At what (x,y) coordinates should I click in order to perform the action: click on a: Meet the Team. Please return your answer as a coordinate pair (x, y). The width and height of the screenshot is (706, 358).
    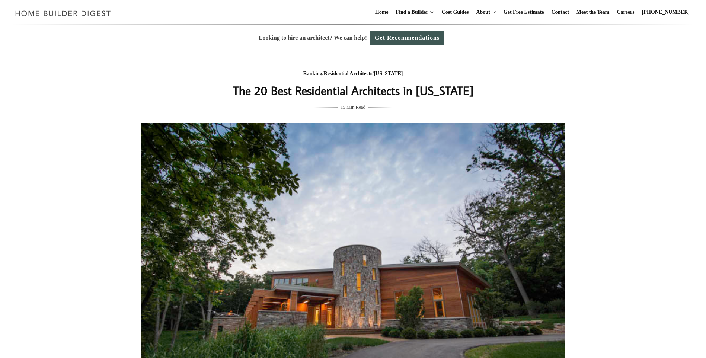
    Looking at the image, I should click on (593, 12).